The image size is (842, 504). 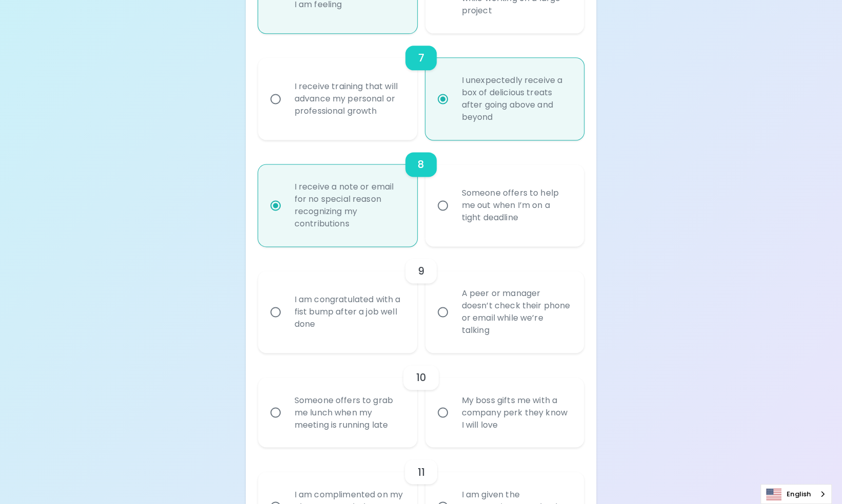 What do you see at coordinates (516, 206) in the screenshot?
I see `div: Someone offers to help me out when I’m on a tight deadline` at bounding box center [516, 206].